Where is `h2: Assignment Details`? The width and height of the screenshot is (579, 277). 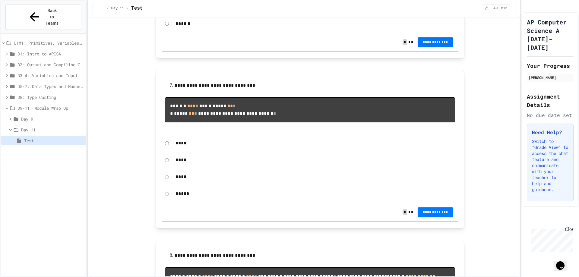
h2: Assignment Details is located at coordinates (550, 101).